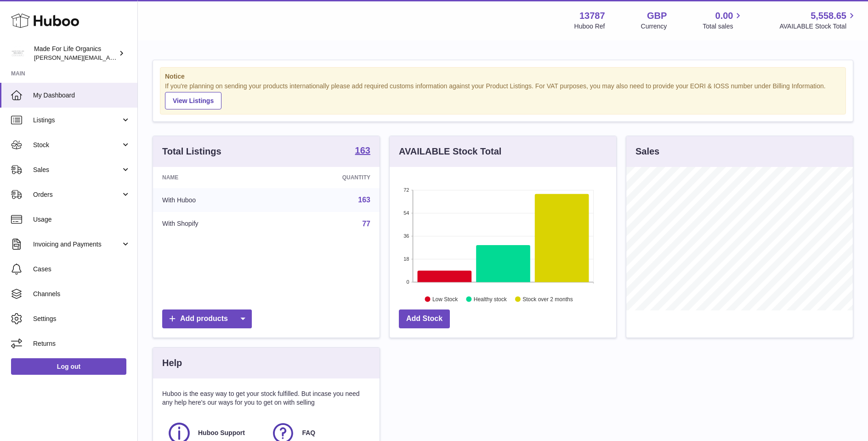  What do you see at coordinates (593, 16) in the screenshot?
I see `strong: 13787` at bounding box center [593, 16].